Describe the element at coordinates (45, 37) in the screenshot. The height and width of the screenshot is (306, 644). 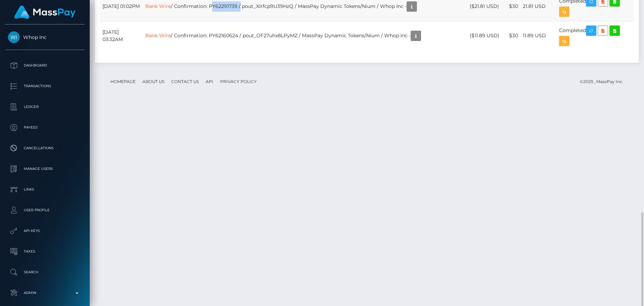
I see `span: Whop Inc` at that location.